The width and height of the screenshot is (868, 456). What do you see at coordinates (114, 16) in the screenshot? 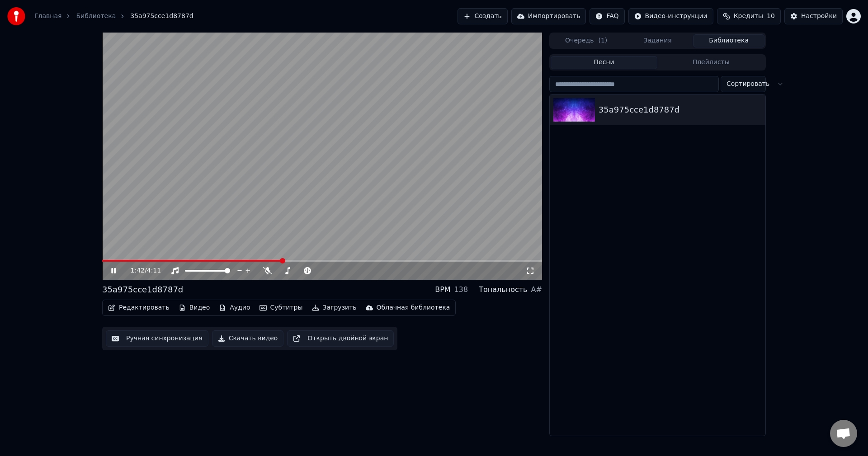
I see `nav: breadcrumb` at bounding box center [114, 16].